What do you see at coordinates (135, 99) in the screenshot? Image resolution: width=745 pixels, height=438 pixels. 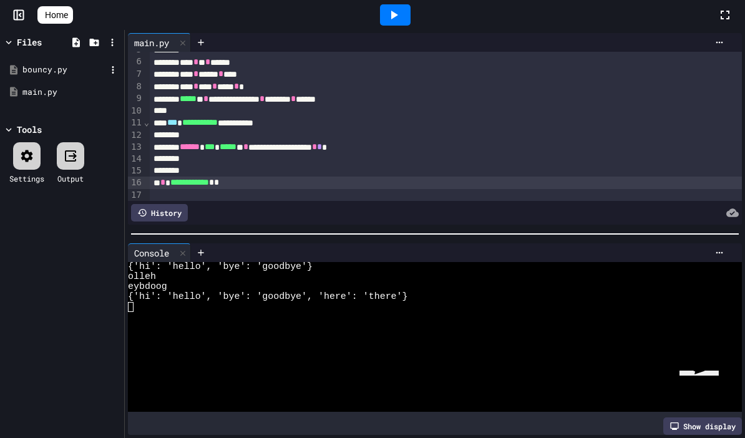 I see `div: 9` at bounding box center [135, 99].